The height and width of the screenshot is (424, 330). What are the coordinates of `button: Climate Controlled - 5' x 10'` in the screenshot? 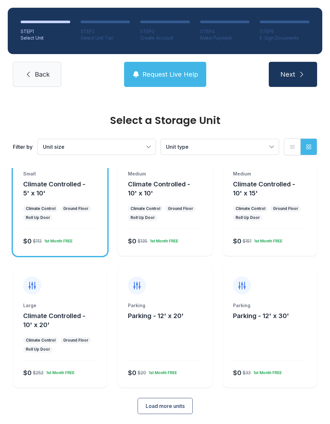 It's located at (64, 189).